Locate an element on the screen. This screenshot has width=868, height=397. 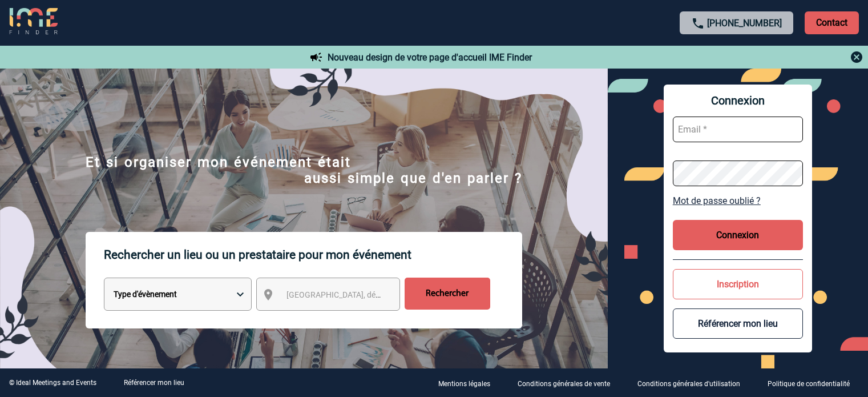
img: call-24-px.png is located at coordinates (698, 23).